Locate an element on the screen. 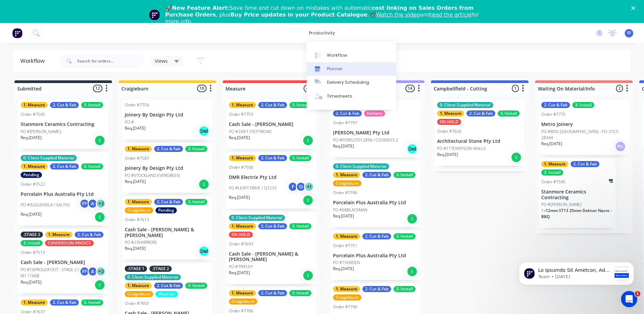  div: Order #7500 is located at coordinates (241, 168).